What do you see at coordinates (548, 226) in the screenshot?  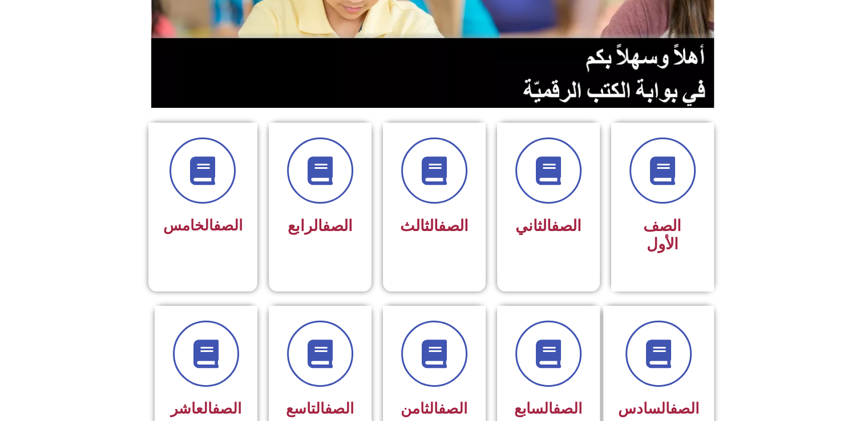 I see `span: الثاني` at bounding box center [548, 226].